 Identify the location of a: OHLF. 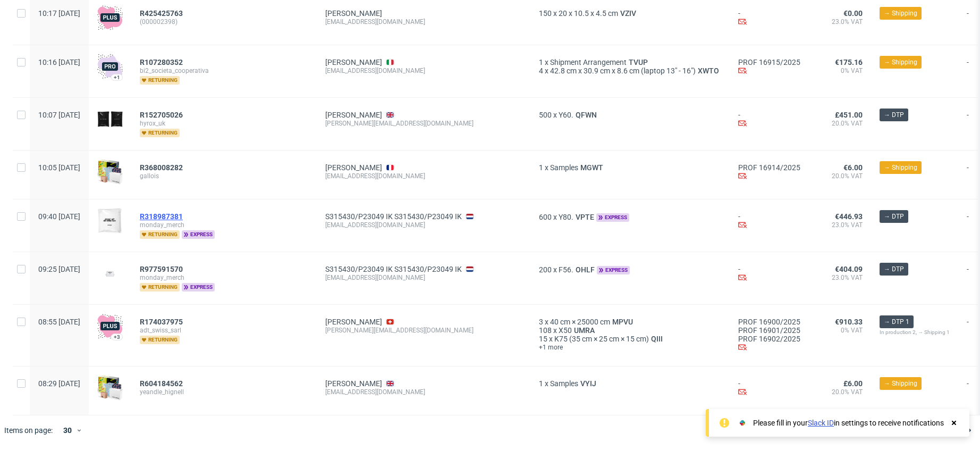
(586, 269).